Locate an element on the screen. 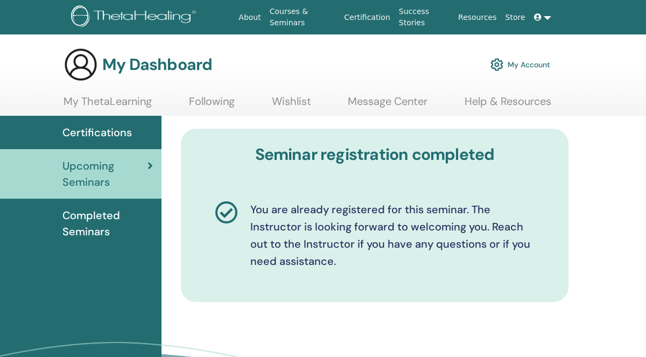  img: cog.svg is located at coordinates (497, 65).